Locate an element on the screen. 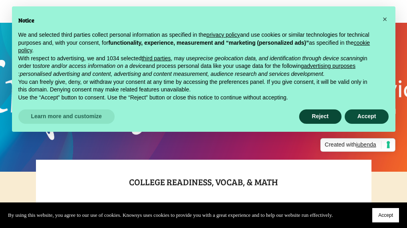 The height and width of the screenshot is (228, 407). p: We and selected third parties collect personal information as specified in the and use cookies or... is located at coordinates (197, 43).